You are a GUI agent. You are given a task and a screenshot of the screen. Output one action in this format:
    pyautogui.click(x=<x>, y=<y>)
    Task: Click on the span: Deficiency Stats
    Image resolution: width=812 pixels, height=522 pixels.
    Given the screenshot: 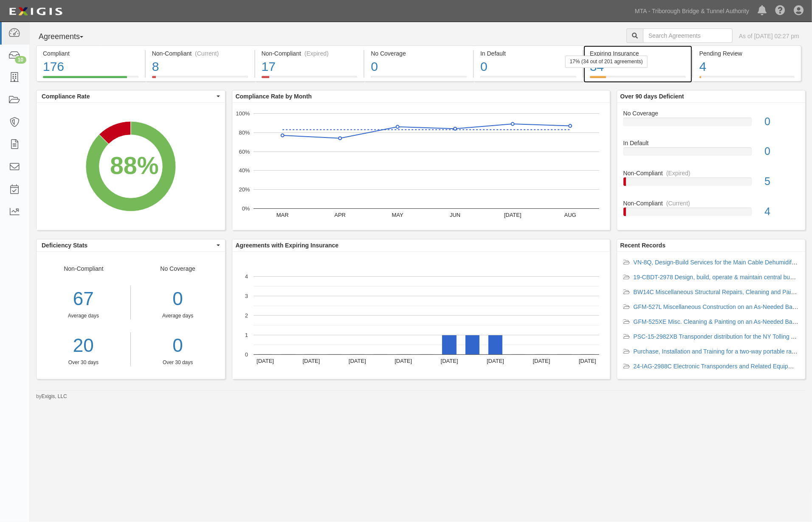 What is the action you would take?
    pyautogui.click(x=128, y=245)
    